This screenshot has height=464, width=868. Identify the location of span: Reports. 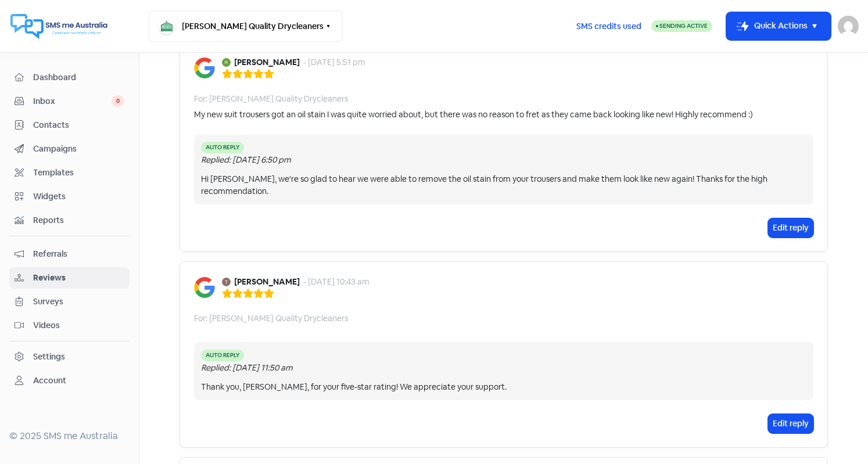
(78, 220).